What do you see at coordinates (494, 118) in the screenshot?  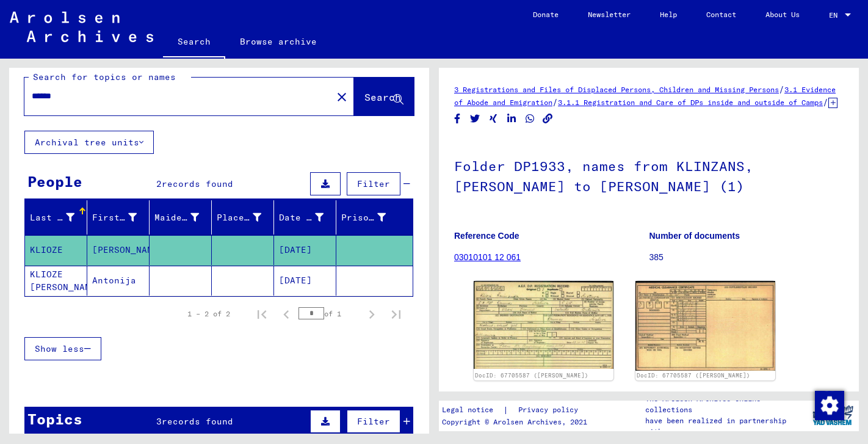 I see `button: Share on Xing` at bounding box center [494, 118].